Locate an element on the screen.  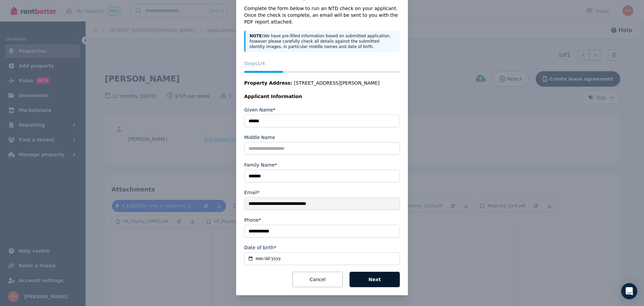
label: Email* is located at coordinates (252, 192).